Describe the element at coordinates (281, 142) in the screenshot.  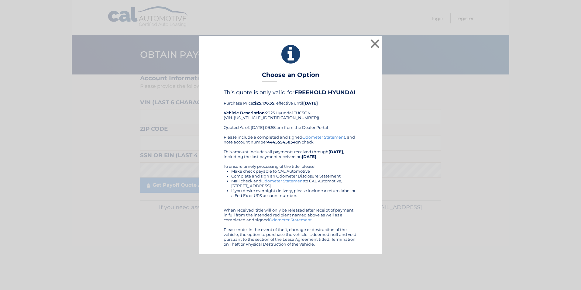
I see `b: 44455545834` at that location.